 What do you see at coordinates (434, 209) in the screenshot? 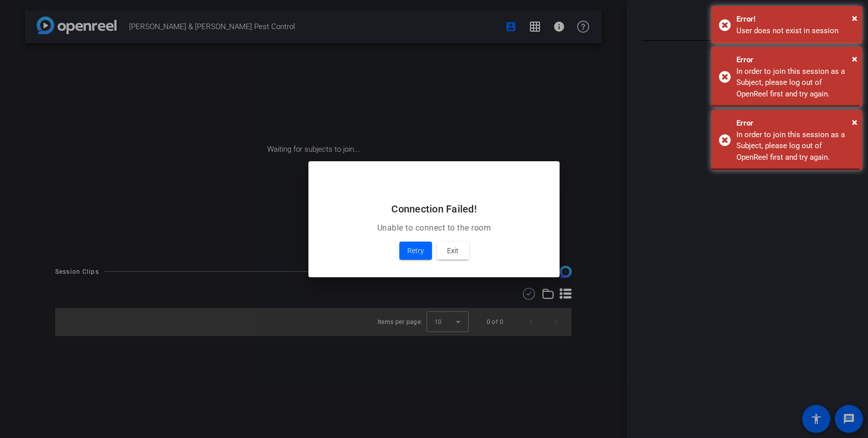
I see `h2: Connection Failed!` at bounding box center [434, 209].